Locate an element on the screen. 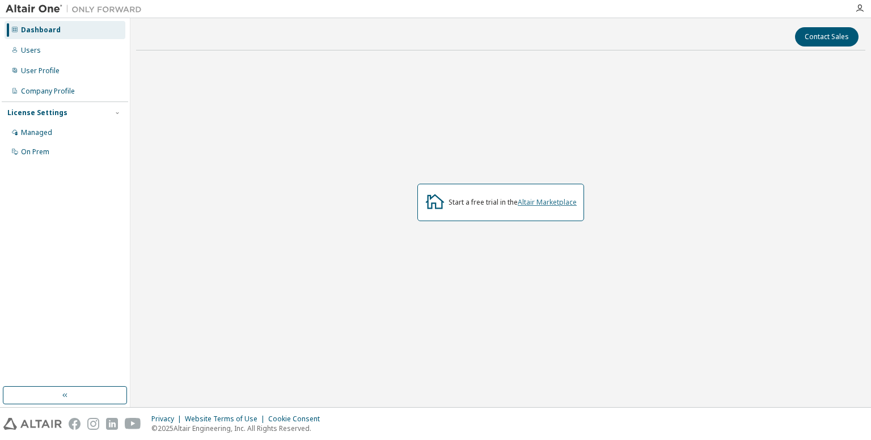  div: Website Terms of Use is located at coordinates (226, 419).